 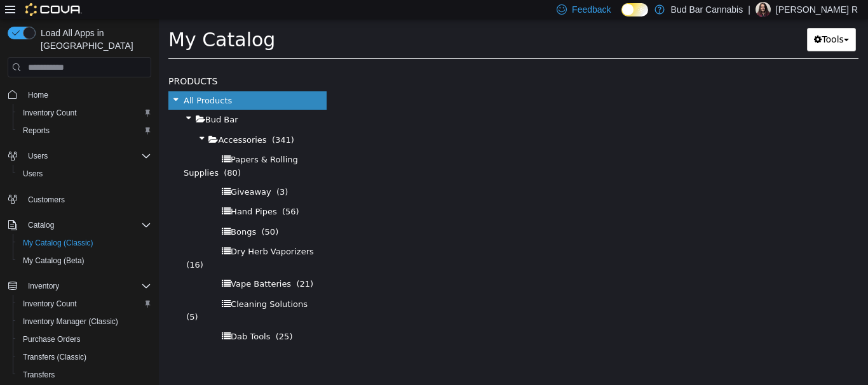 What do you see at coordinates (52, 339) in the screenshot?
I see `a: Purchase Orders` at bounding box center [52, 339].